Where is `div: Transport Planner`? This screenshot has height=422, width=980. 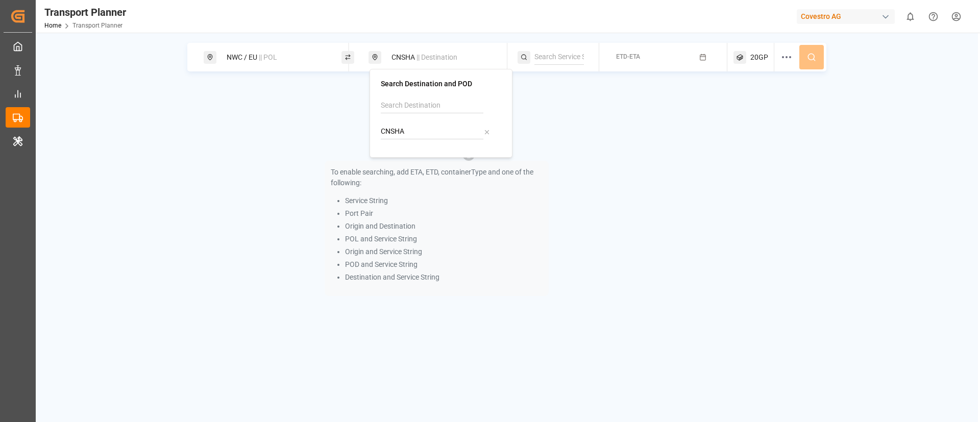 div: Transport Planner is located at coordinates (85, 12).